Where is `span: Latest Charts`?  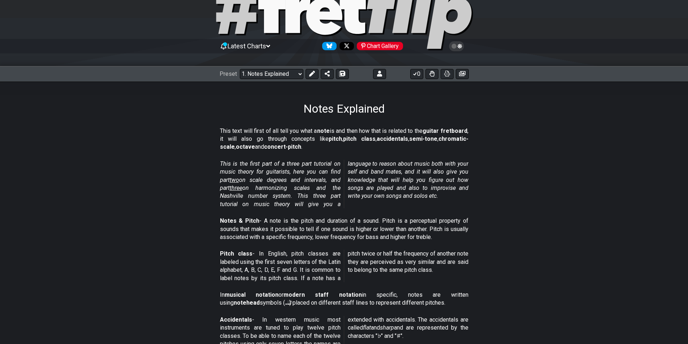
span: Latest Charts is located at coordinates (247, 46).